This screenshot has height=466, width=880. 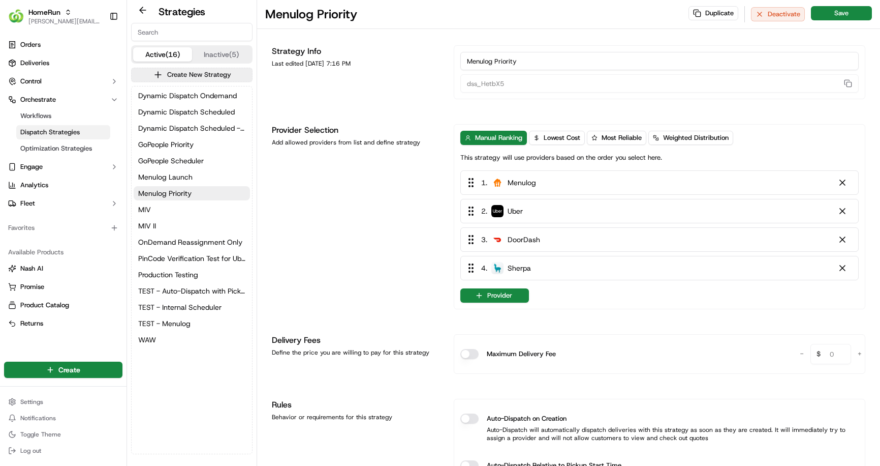 What do you see at coordinates (163, 54) in the screenshot?
I see `button: Active (16)` at bounding box center [163, 54].